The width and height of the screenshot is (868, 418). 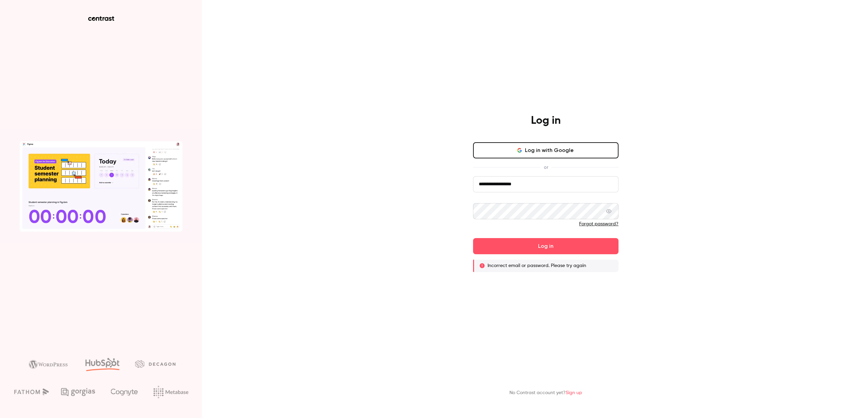 What do you see at coordinates (546, 393) in the screenshot?
I see `p: No Contrast account yet?` at bounding box center [546, 393].